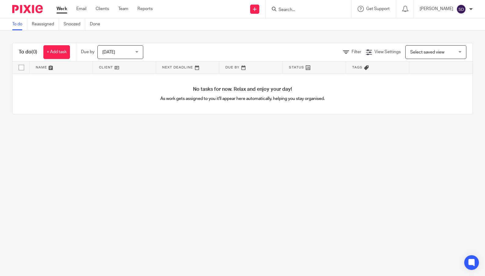 This screenshot has width=485, height=276. Describe the element at coordinates (34, 52) in the screenshot. I see `span: (0)` at that location.